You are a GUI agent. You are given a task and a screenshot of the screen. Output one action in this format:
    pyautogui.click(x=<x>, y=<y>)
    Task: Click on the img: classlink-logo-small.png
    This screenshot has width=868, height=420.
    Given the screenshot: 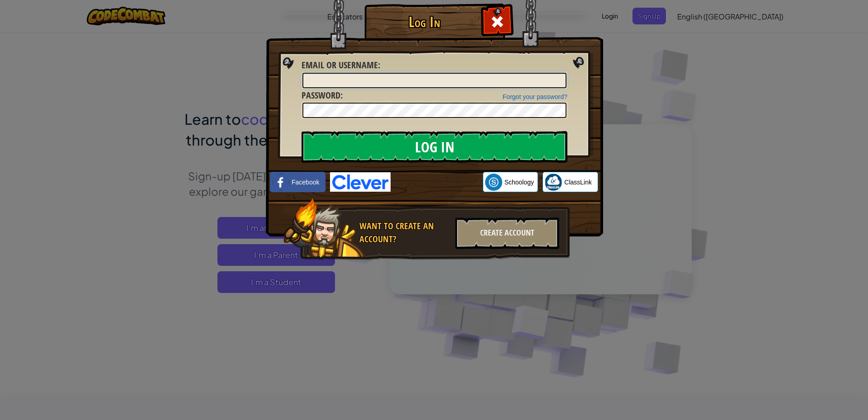 What is the action you would take?
    pyautogui.click(x=554, y=182)
    